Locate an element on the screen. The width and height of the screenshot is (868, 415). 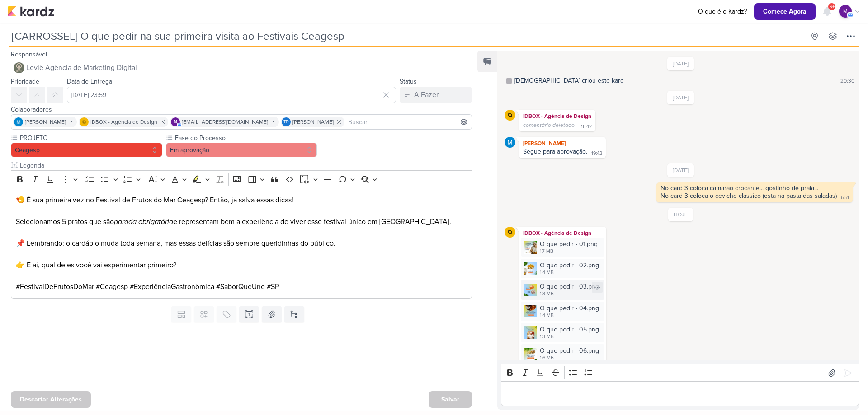
span: Leviê Agência de Marketing Digital is located at coordinates (81, 68).